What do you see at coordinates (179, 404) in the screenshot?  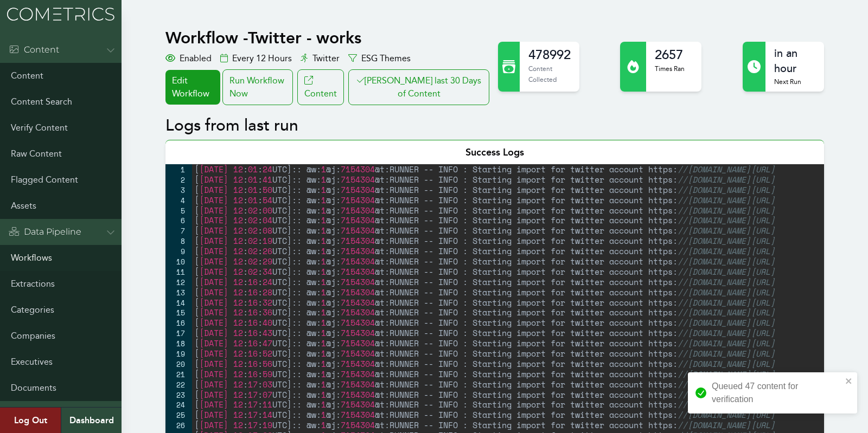 I see `div: 24` at bounding box center [179, 404].